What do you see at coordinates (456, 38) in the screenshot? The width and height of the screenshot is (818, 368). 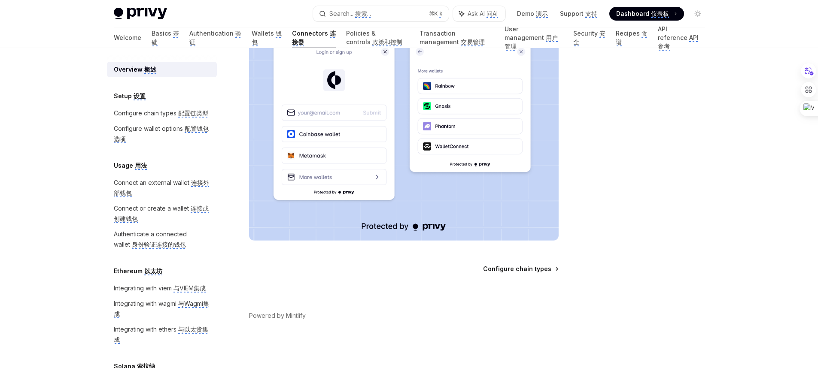 I see `a: Transaction management 交易管理` at bounding box center [456, 38].